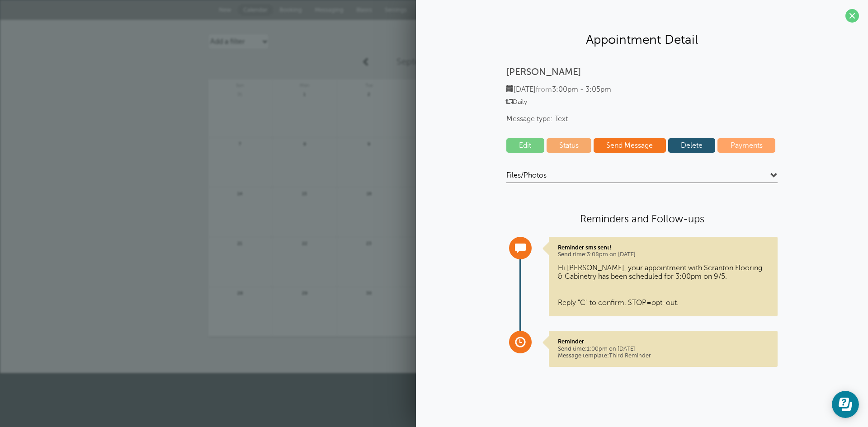  Describe the element at coordinates (434, 84) in the screenshot. I see `span: Wed` at that location.